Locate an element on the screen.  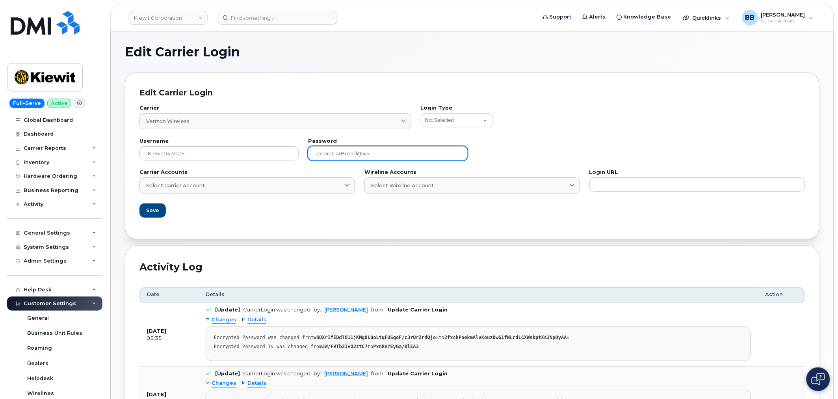
img: Open chat is located at coordinates (818, 379).